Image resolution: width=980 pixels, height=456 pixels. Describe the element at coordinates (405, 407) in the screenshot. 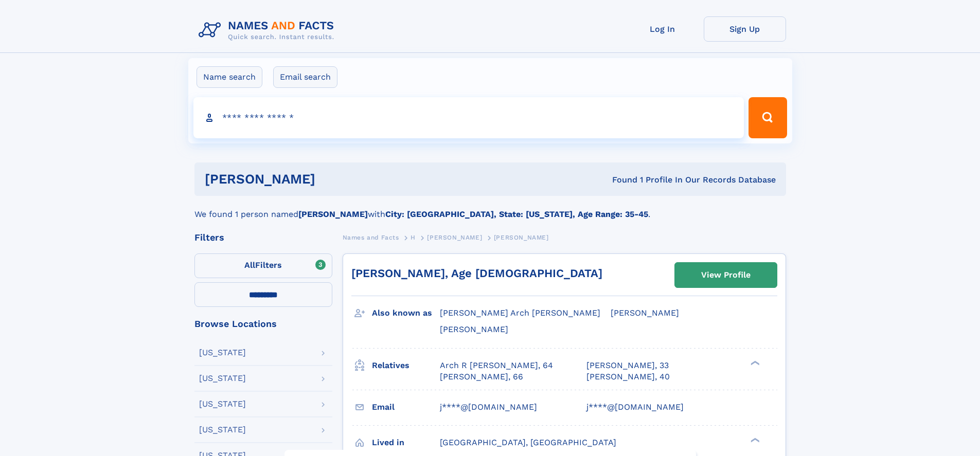

I see `h3: Email` at that location.